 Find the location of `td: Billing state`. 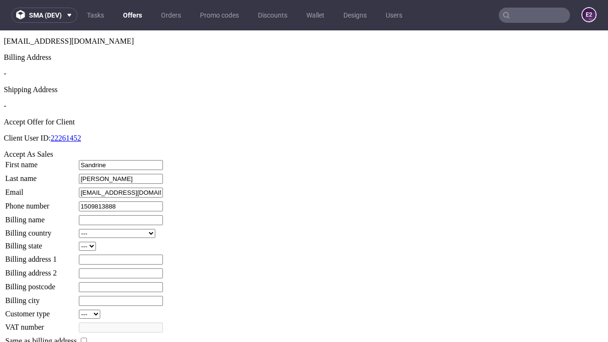

td: Billing state is located at coordinates (41, 216).